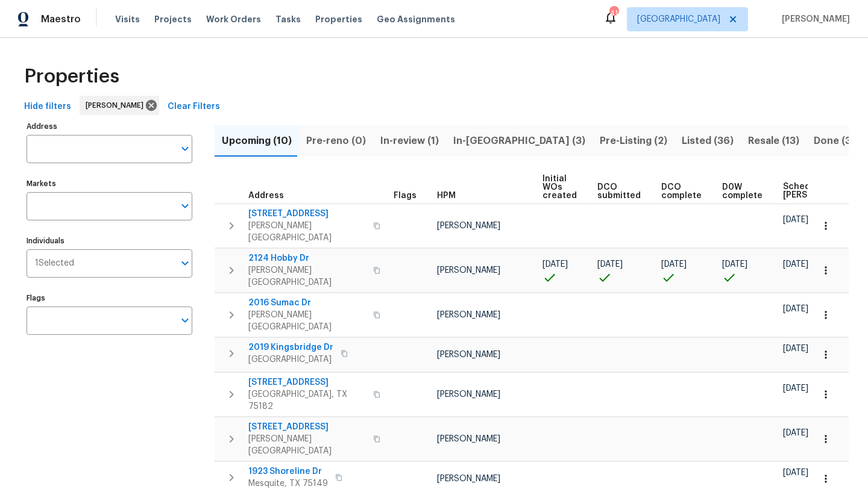  Describe the element at coordinates (55, 264) in the screenshot. I see `span: 1 Selected` at that location.